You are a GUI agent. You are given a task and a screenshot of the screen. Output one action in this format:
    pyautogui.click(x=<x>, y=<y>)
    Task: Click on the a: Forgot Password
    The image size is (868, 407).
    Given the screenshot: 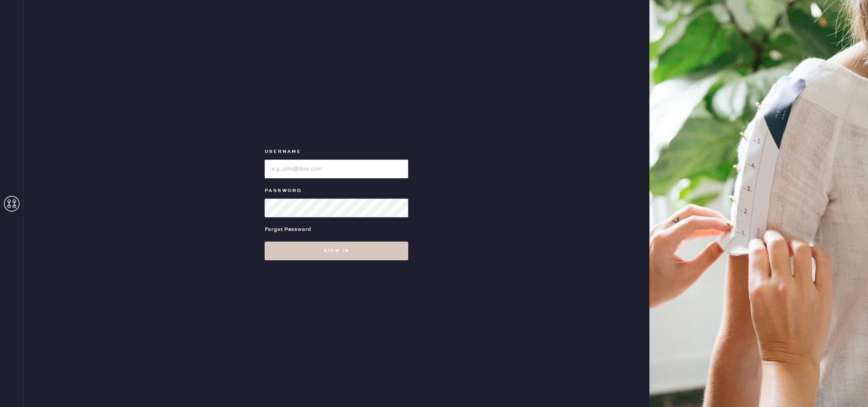 What is the action you would take?
    pyautogui.click(x=288, y=229)
    